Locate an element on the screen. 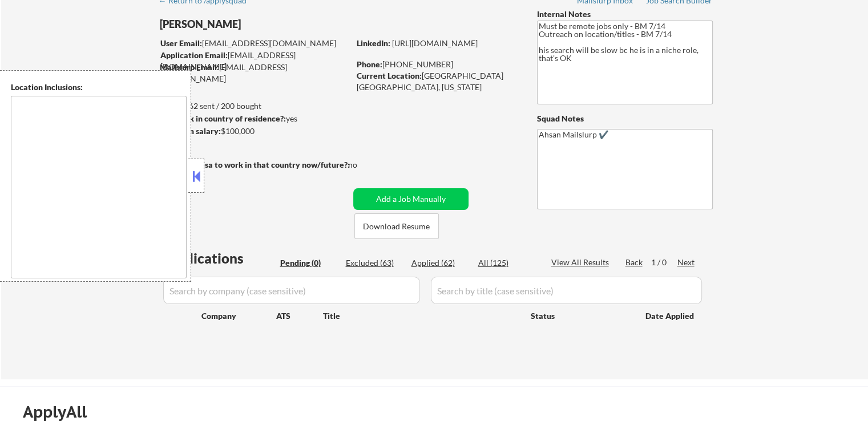 The image size is (868, 421). div: Internal Notes is located at coordinates (625, 15).